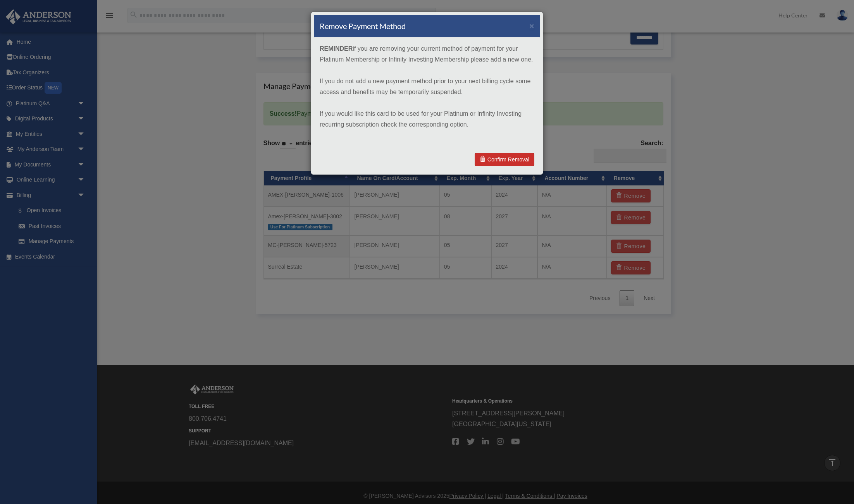 The image size is (854, 504). Describe the element at coordinates (336, 49) in the screenshot. I see `strong: REMINDER` at that location.